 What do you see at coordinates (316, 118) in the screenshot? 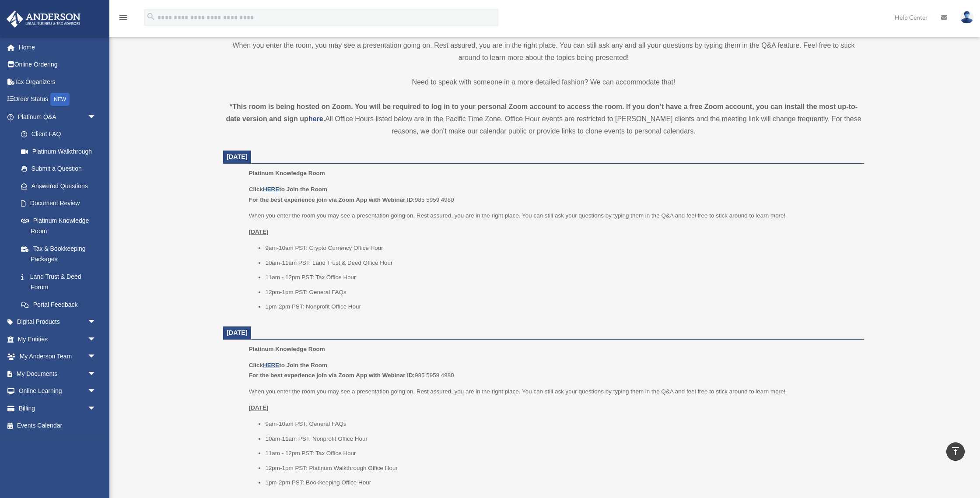
I see `strong: here` at bounding box center [316, 118].